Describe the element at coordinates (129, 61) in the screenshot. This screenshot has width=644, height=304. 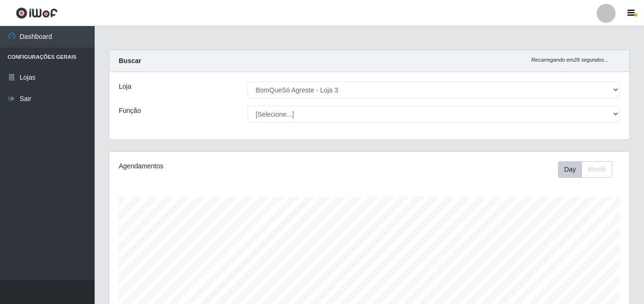
I see `strong: Buscar` at that location.